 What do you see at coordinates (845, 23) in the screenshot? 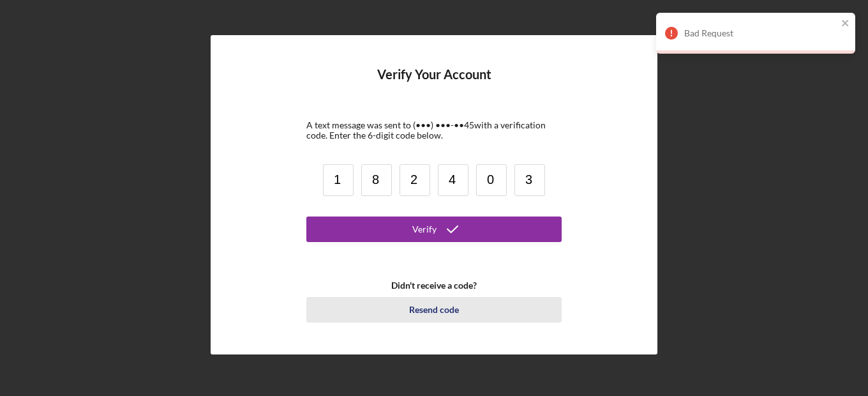
I see `button: close` at bounding box center [845, 23].